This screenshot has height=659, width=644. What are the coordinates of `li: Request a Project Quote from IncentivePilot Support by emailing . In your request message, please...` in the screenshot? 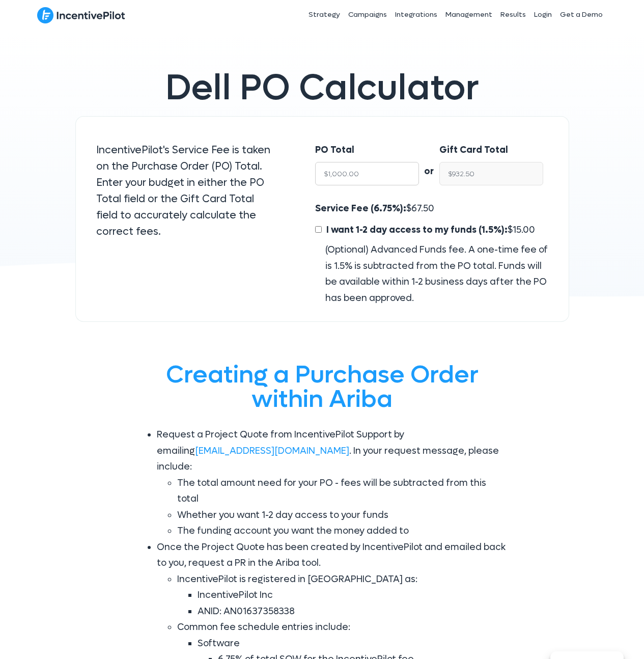 It's located at (332, 483).